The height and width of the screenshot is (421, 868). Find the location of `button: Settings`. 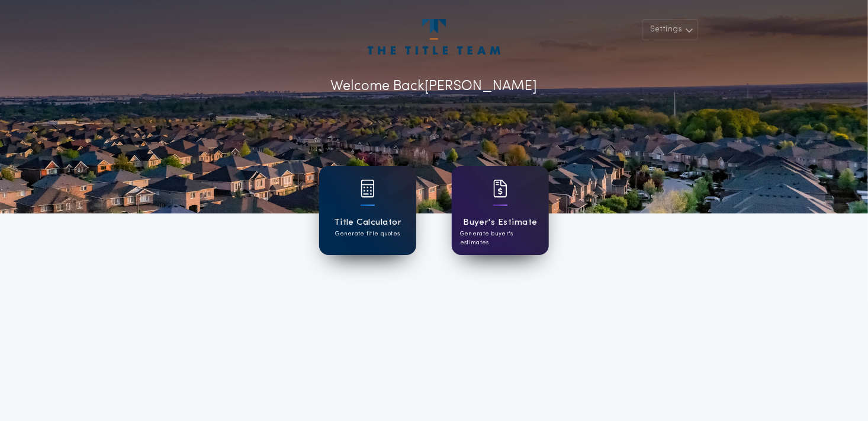

button: Settings is located at coordinates (671, 30).